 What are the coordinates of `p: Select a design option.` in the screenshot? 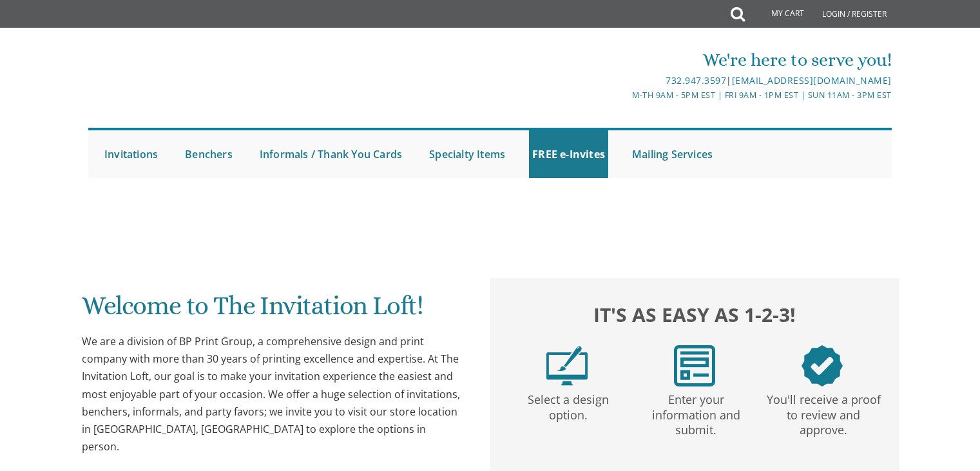 It's located at (569, 404).